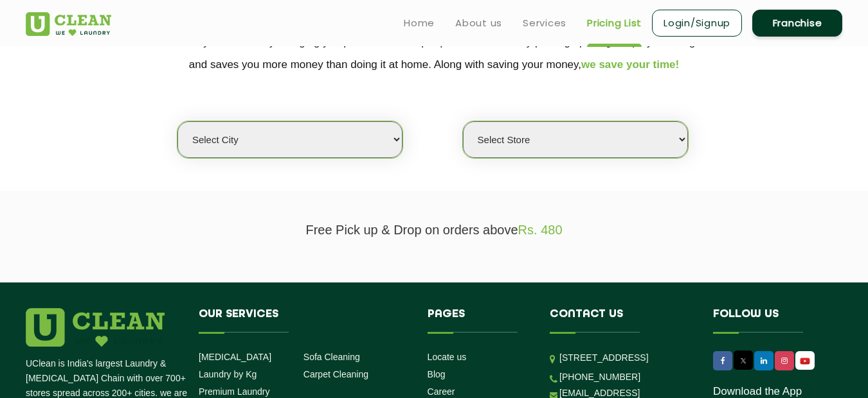 The width and height of the screenshot is (868, 398). Describe the element at coordinates (332, 357) in the screenshot. I see `a: Sofa Cleaning` at that location.